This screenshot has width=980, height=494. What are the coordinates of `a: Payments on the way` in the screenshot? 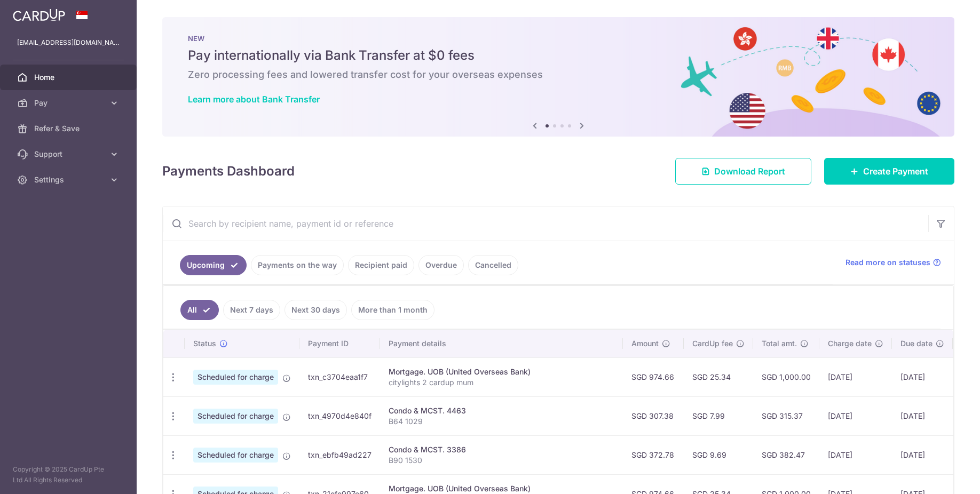 It's located at (297, 265).